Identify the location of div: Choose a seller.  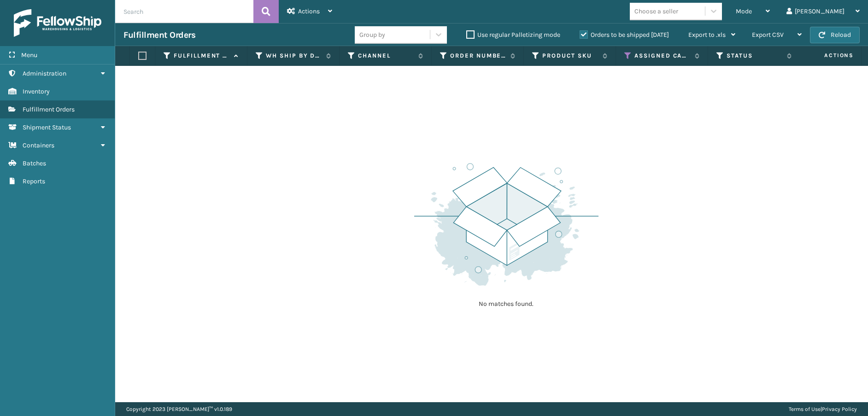
(656, 11).